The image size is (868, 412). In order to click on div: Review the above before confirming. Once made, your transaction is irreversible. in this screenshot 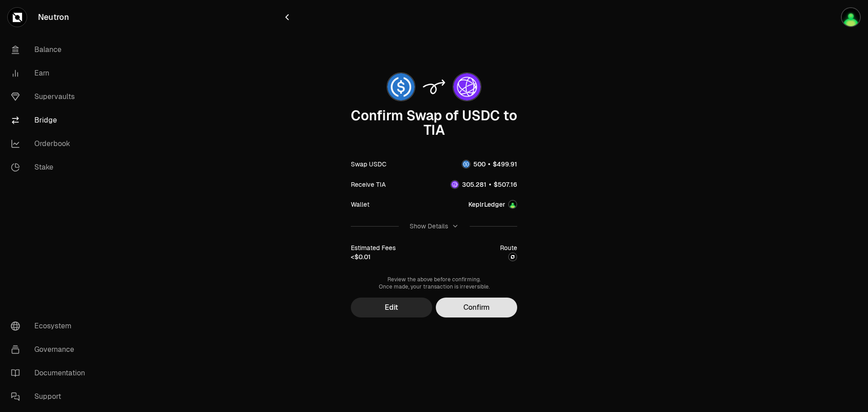, I will do `click(434, 283)`.